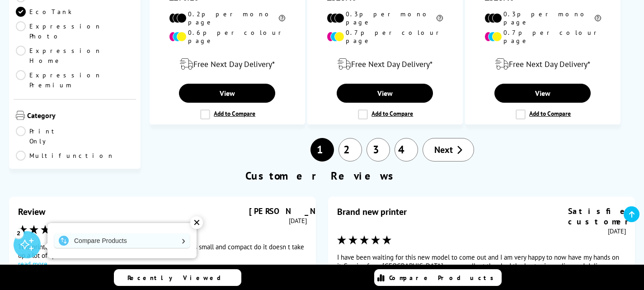 The width and height of the screenshot is (644, 290). What do you see at coordinates (45, 12) in the screenshot?
I see `a: EcoTank` at bounding box center [45, 12].